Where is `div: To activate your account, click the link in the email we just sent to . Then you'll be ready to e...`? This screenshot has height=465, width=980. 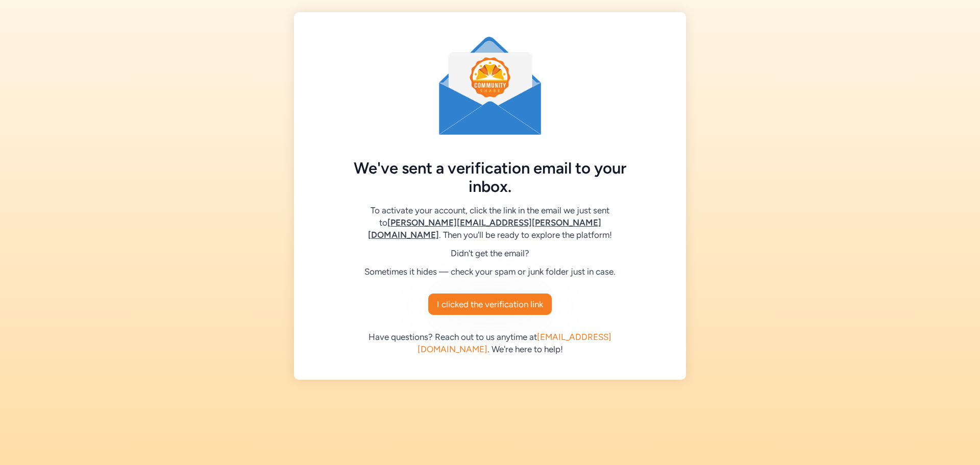 div: To activate your account, click the link in the email we just sent to . Then you'll be ready to e... is located at coordinates (490, 223).